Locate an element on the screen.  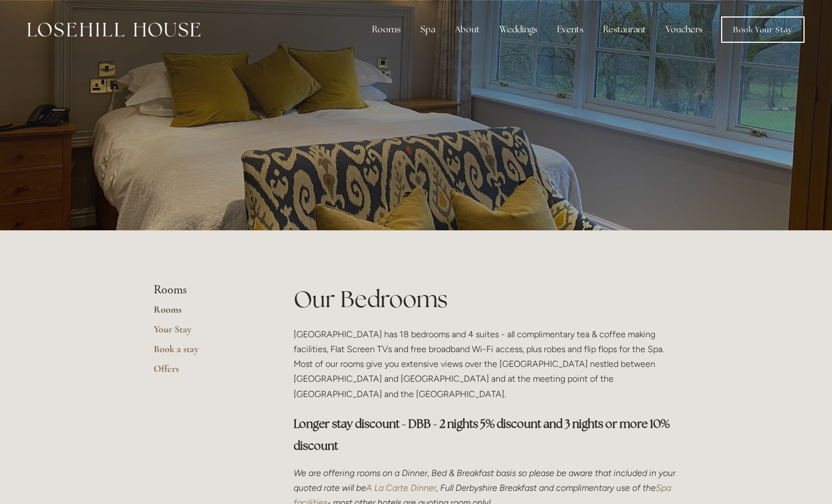
a: A La Carte Dinner is located at coordinates (401, 488).